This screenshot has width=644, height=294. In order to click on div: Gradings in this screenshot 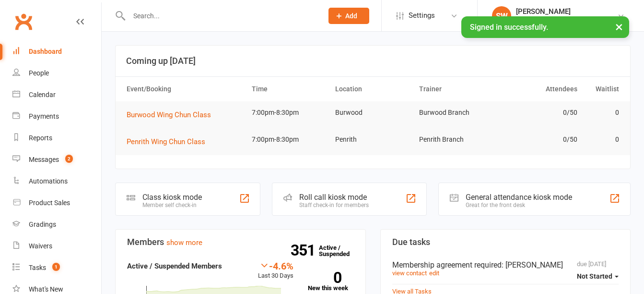, I will do `click(42, 224)`.